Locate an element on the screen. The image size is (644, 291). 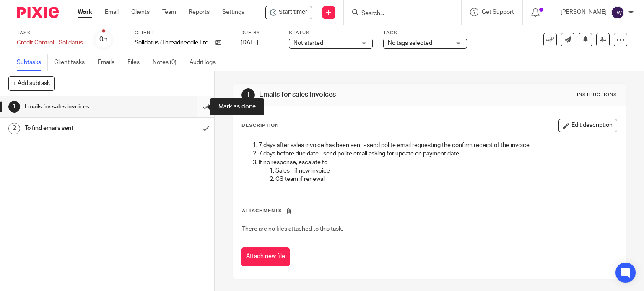
div: Solidatus (Threadneedle Ltd T/A) - Credit Control - Solidatus is located at coordinates (288, 13).